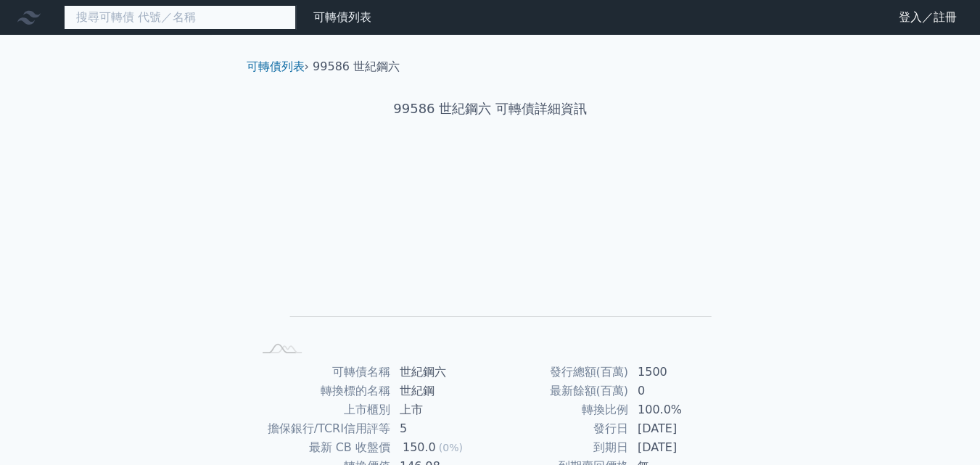 This screenshot has height=465, width=980. I want to click on input: 搜尋可轉債 代號／名稱, so click(180, 17).